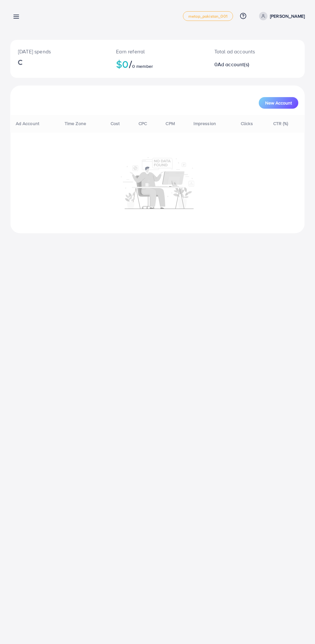 This screenshot has width=315, height=644. What do you see at coordinates (157, 64) in the screenshot?
I see `h2: $0` at bounding box center [157, 64].